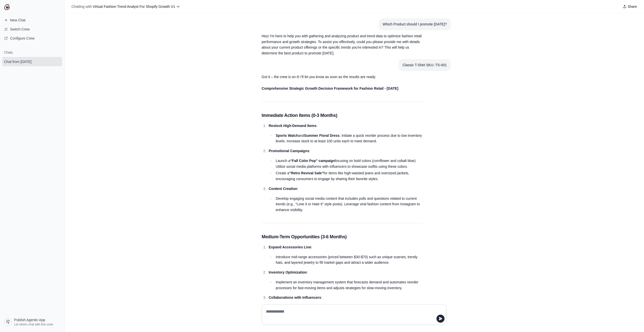  I want to click on strong: Content Creation, so click(283, 188).